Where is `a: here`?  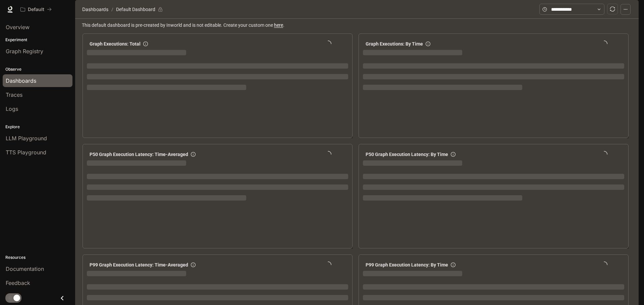
a: here is located at coordinates (279, 25).